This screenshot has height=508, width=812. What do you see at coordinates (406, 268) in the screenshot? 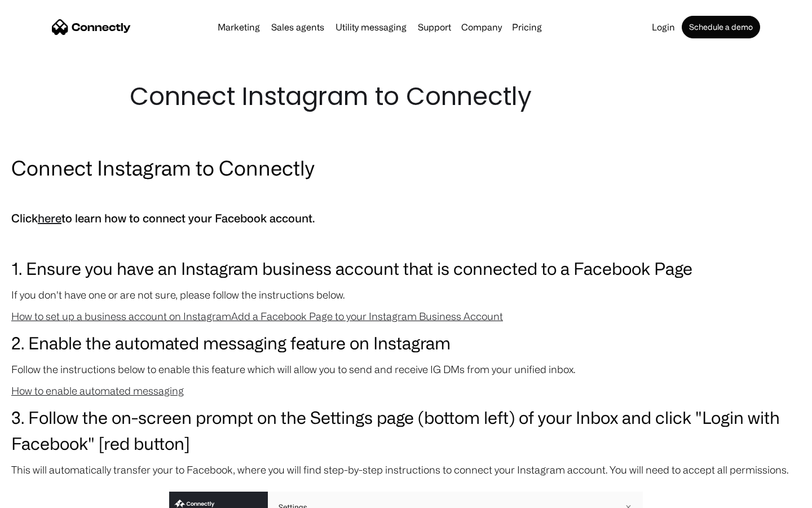
I see `h3: 1. Ensure you have an Instagram business account that is connected to a Facebook Page` at bounding box center [406, 268].